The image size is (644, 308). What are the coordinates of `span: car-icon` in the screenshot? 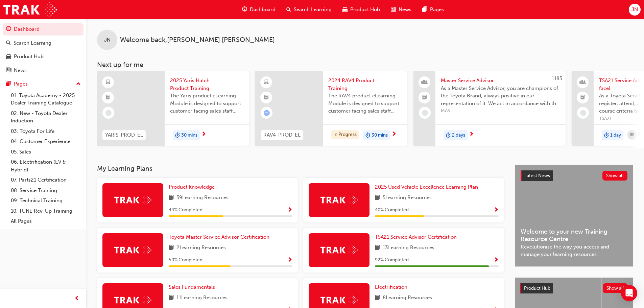 It's located at (8, 57).